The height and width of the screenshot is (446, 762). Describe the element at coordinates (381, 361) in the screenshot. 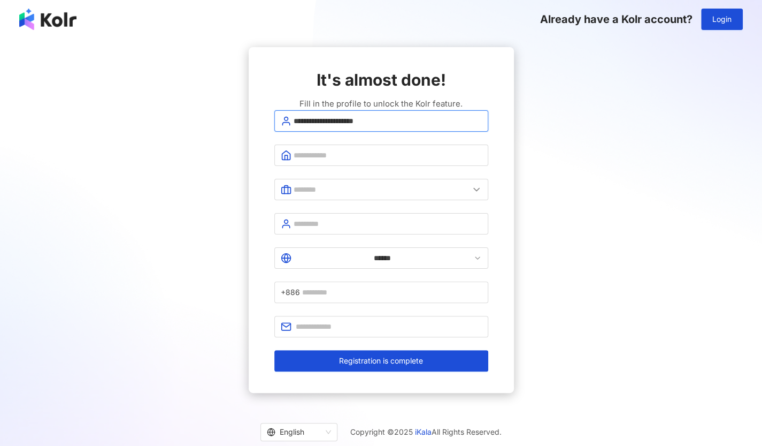

I see `span: Registration is complete` at that location.